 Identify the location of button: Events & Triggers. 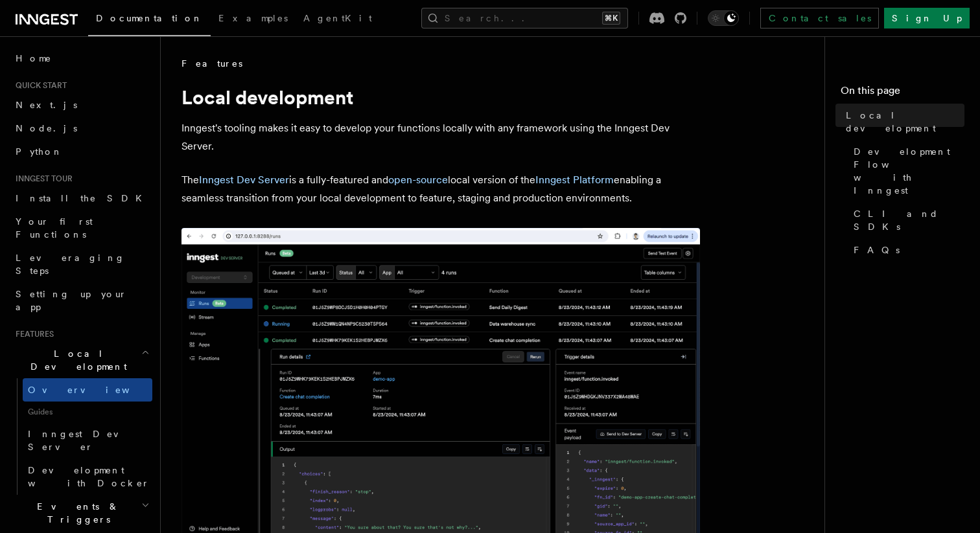
(81, 513).